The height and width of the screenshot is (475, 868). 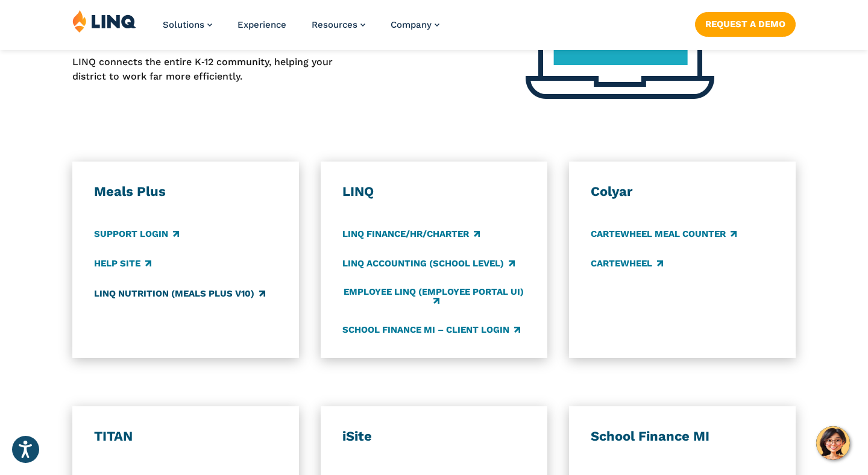 I want to click on a: Company, so click(x=415, y=24).